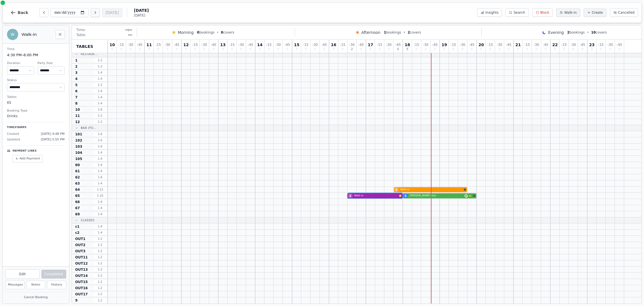  I want to click on span: 2, so click(352, 50).